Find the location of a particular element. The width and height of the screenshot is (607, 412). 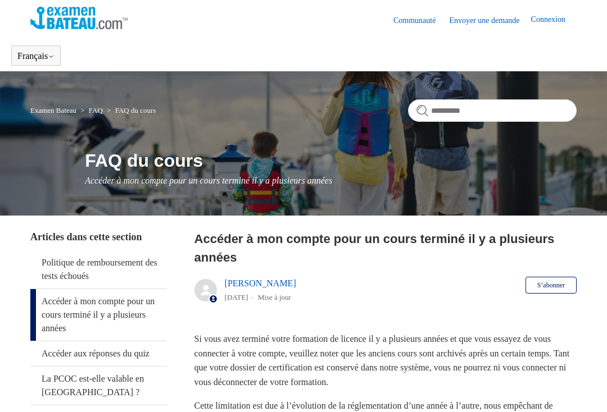

span: Accéder à mon compte pour un cours terminé il y a plusieurs années is located at coordinates (208, 180).